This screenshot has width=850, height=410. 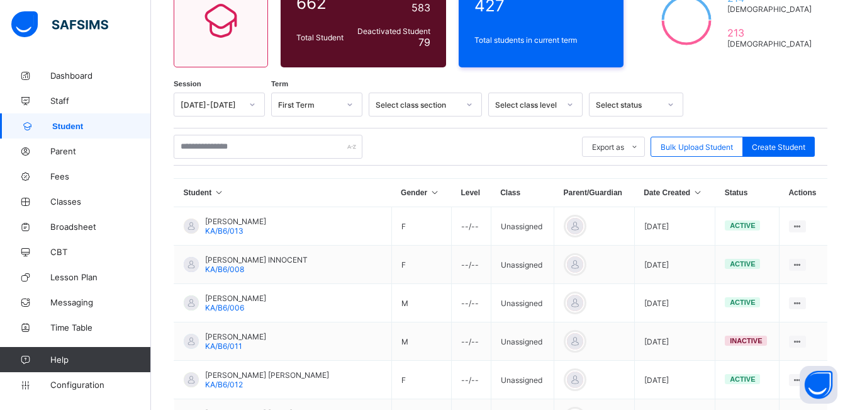 I want to click on span: KA/B6/013, so click(x=224, y=230).